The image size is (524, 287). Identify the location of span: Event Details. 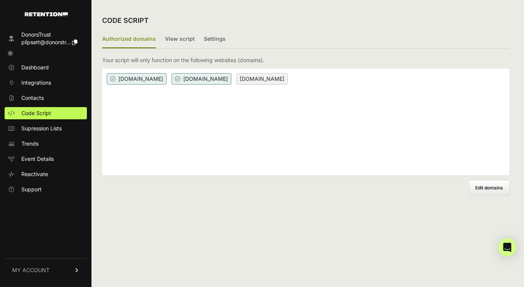
(37, 159).